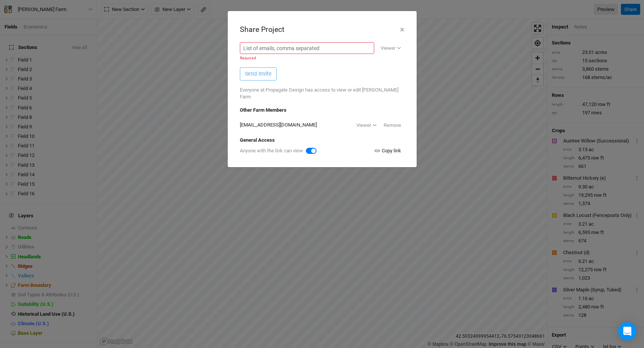 This screenshot has width=644, height=348. Describe the element at coordinates (322, 110) in the screenshot. I see `div: Other Farm Members` at that location.